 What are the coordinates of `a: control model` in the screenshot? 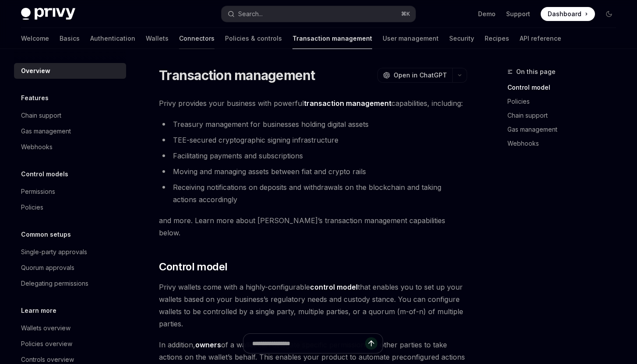 It's located at (333, 287).